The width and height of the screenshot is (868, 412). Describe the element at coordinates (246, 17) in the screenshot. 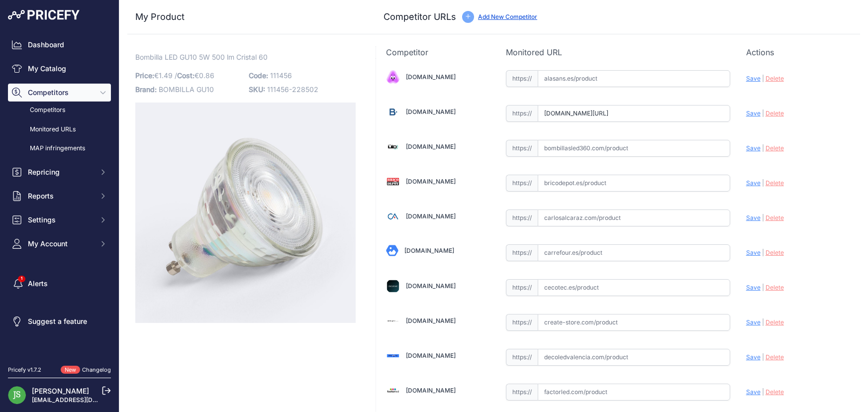

I see `h3: My Product` at that location.